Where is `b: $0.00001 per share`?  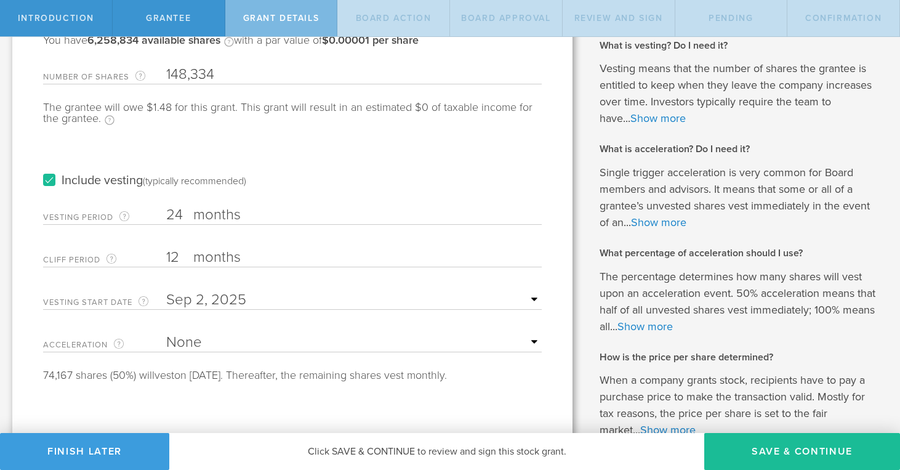
b: $0.00001 per share is located at coordinates (370, 40).